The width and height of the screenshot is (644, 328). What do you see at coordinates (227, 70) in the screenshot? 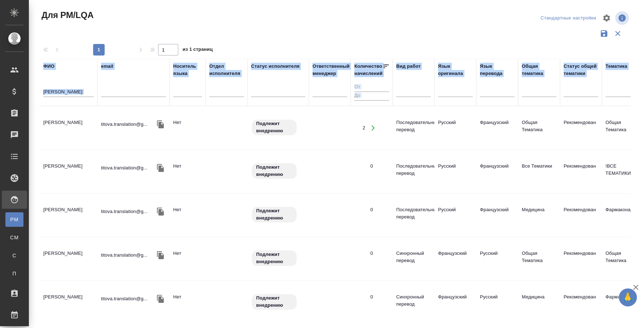
I see `div: Отдел исполнителя` at bounding box center [227, 70].